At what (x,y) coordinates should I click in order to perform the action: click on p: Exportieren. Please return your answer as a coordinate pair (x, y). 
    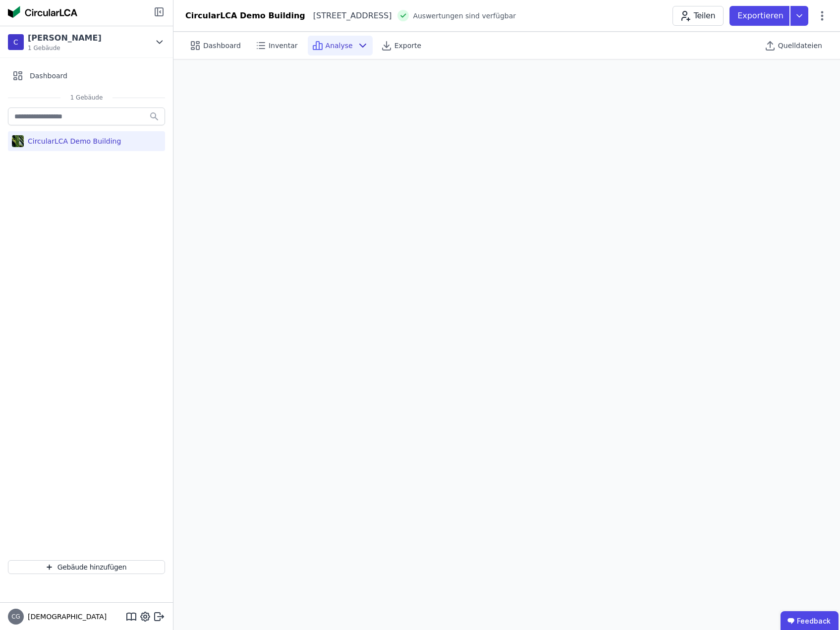
    Looking at the image, I should click on (761, 16).